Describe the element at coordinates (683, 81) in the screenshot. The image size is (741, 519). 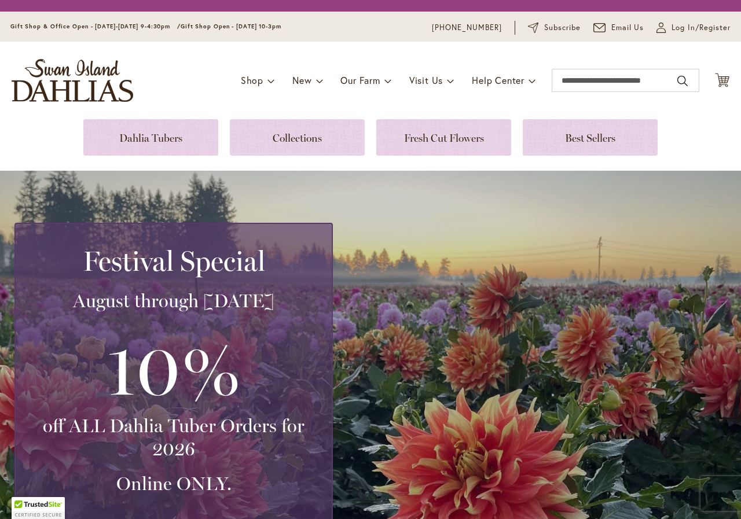
I see `button: Search` at that location.